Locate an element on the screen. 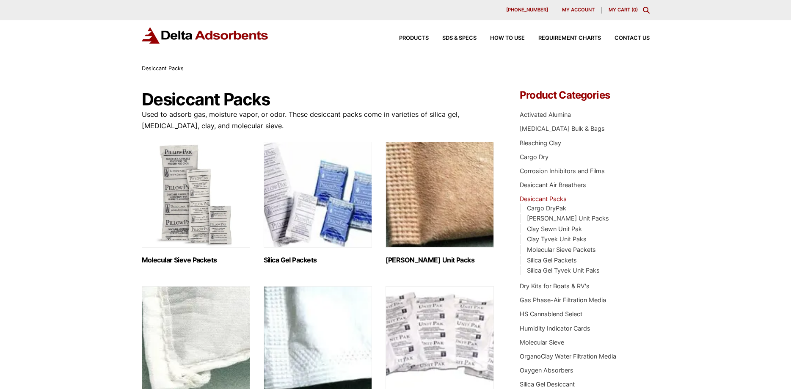 The height and width of the screenshot is (389, 791). a: Silica Gel Tyvek Unit Paks is located at coordinates (563, 270).